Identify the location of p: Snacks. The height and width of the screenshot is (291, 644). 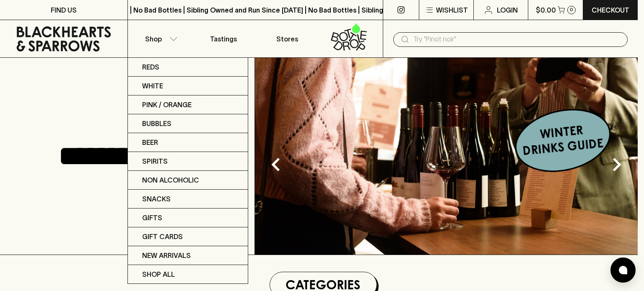
(156, 199).